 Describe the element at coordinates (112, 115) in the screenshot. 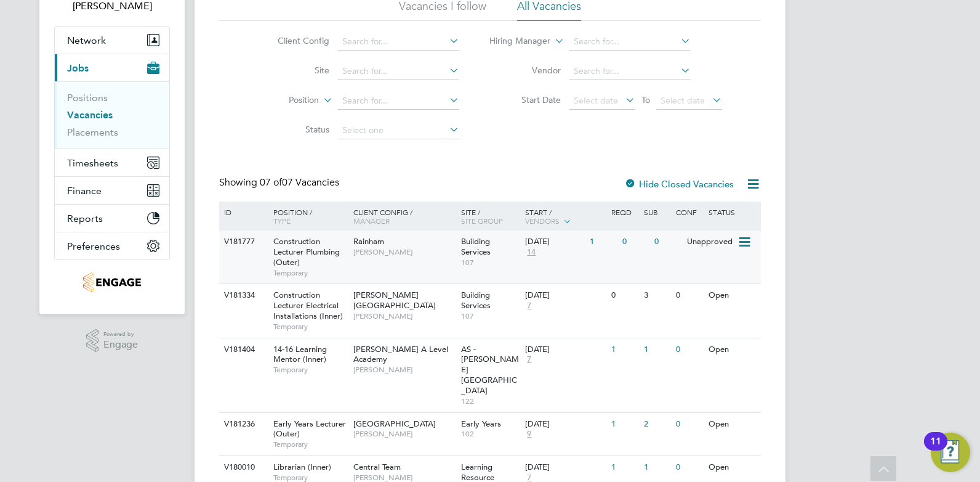

I see `div: Jobs` at that location.